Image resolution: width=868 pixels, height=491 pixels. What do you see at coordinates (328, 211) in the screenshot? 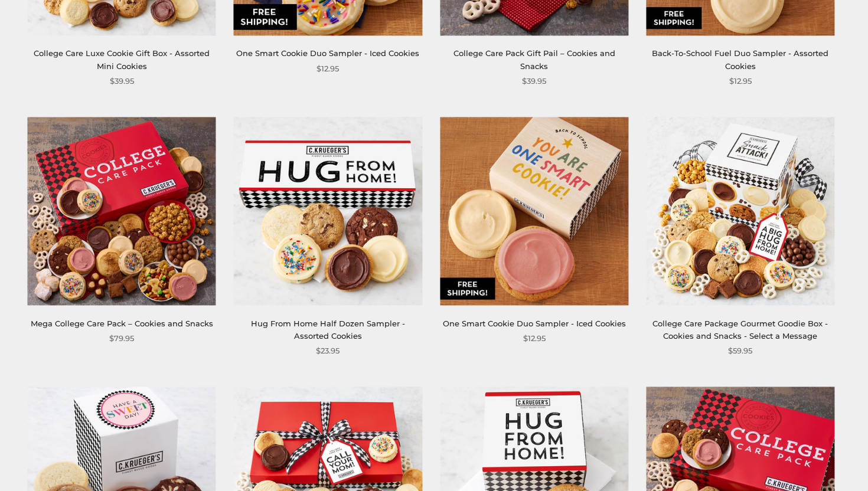
I see `img: Hug From Home Half Dozen Sampler - Assorted Cookies` at bounding box center [328, 211].